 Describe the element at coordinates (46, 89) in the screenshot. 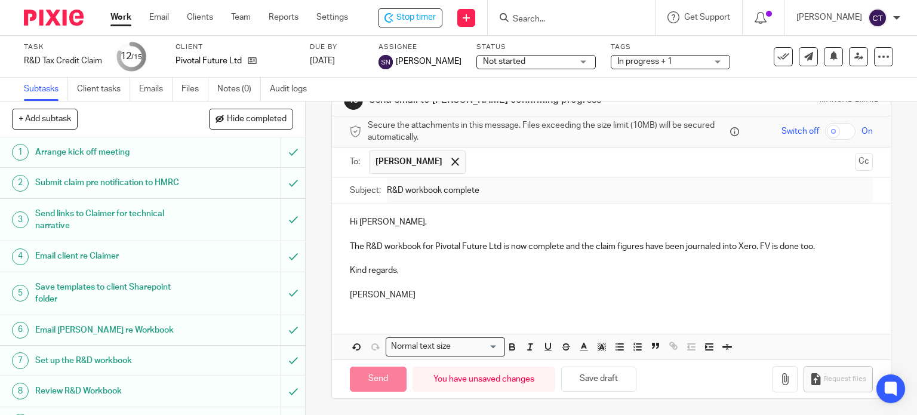

I see `a: Subtasks` at that location.